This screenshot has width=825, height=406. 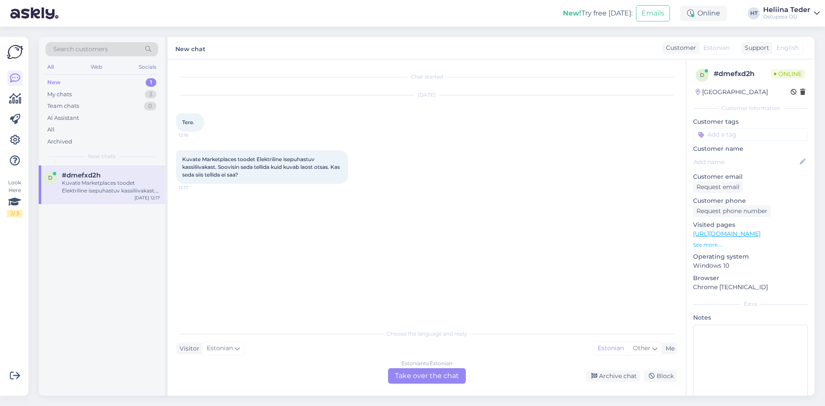 I want to click on div: Customer information, so click(x=750, y=108).